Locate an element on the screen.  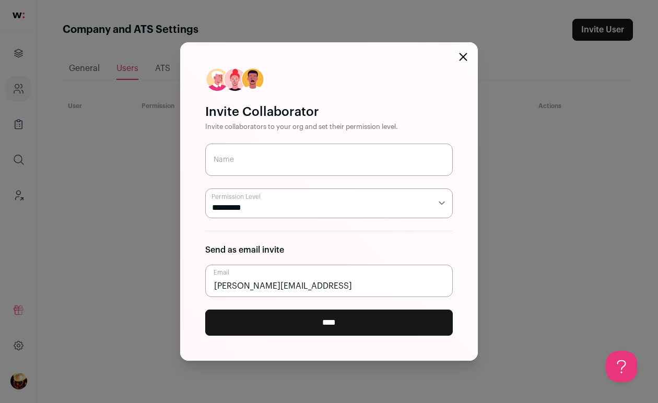
h2: Invite Collaborator is located at coordinates (329, 112).